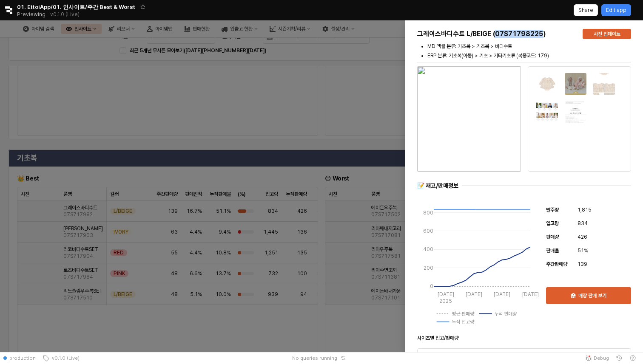 This screenshot has width=643, height=364. I want to click on span: 1,815, so click(585, 210).